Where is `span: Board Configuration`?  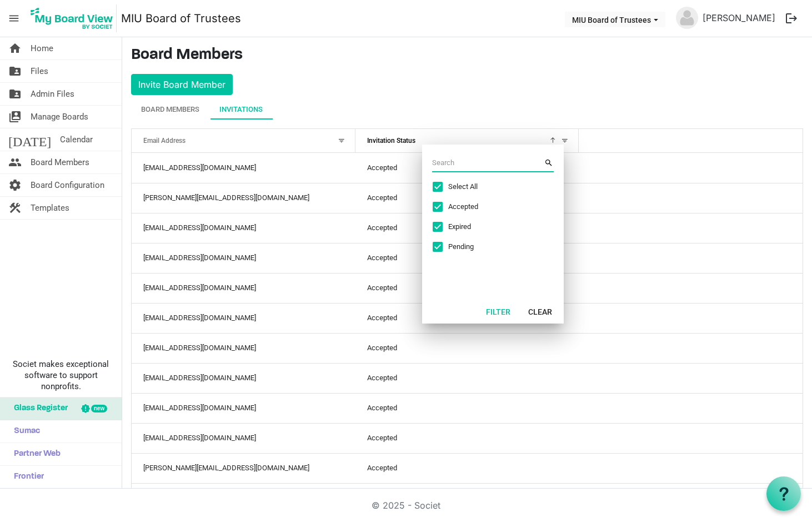
span: Board Configuration is located at coordinates (67, 185).